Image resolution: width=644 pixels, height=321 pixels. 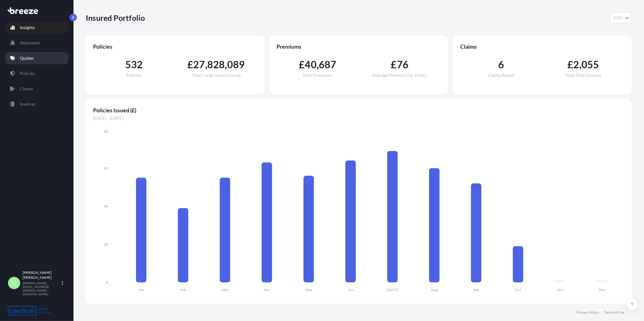 I want to click on tspan: Nov, so click(x=560, y=290).